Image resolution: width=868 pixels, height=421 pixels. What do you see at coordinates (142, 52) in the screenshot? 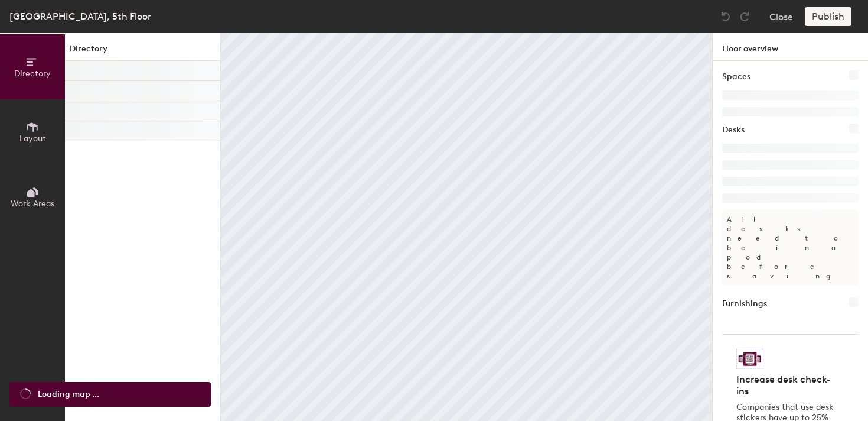
I see `h1: Directory` at bounding box center [142, 52].